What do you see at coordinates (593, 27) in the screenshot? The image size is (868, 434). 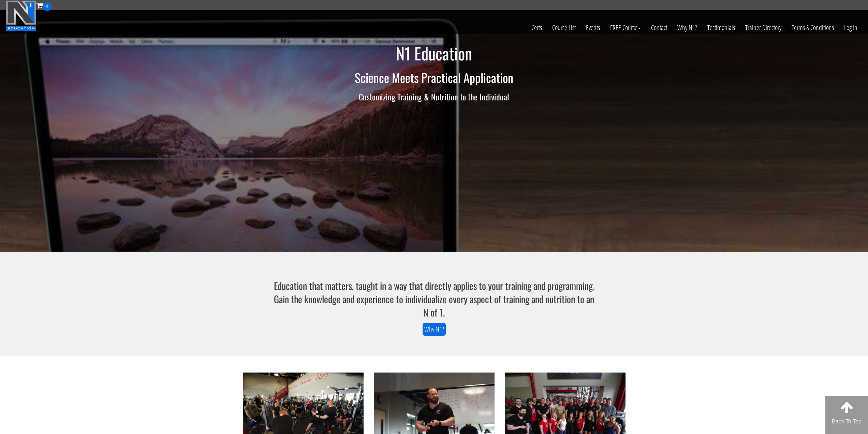 I see `a: Events` at bounding box center [593, 27].